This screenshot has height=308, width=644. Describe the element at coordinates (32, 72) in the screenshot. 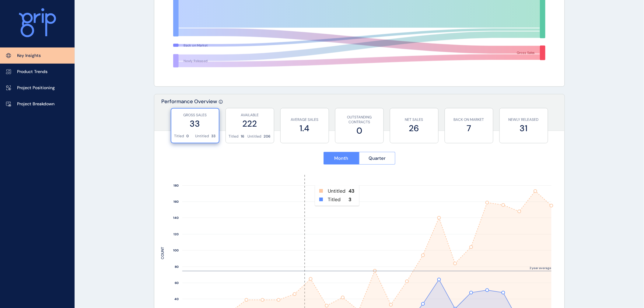

I see `p: Product Trends` at that location.